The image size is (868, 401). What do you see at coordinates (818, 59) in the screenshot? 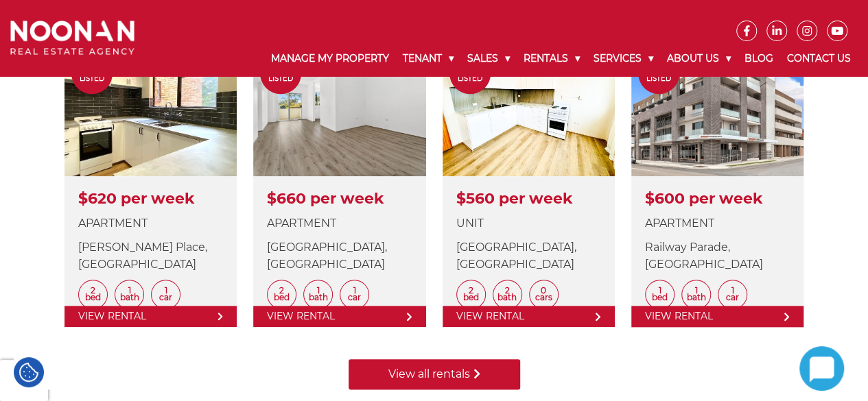
I see `a: Contact Us` at bounding box center [818, 59].